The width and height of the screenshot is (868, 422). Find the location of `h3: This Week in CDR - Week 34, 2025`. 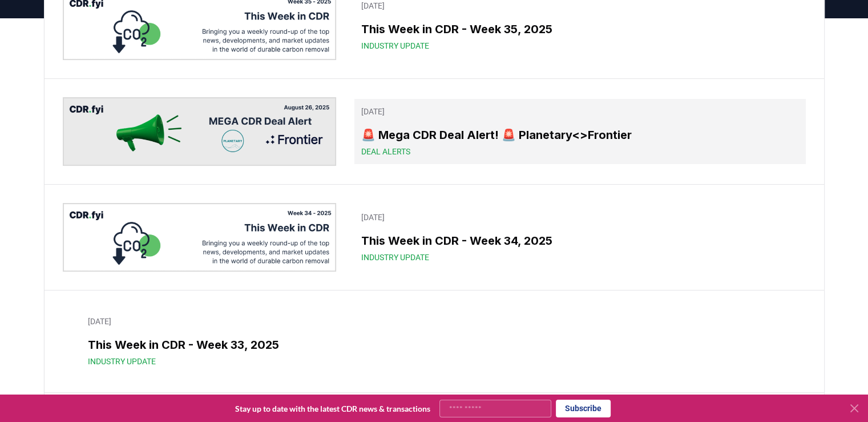

h3: This Week in CDR - Week 34, 2025 is located at coordinates (580, 240).